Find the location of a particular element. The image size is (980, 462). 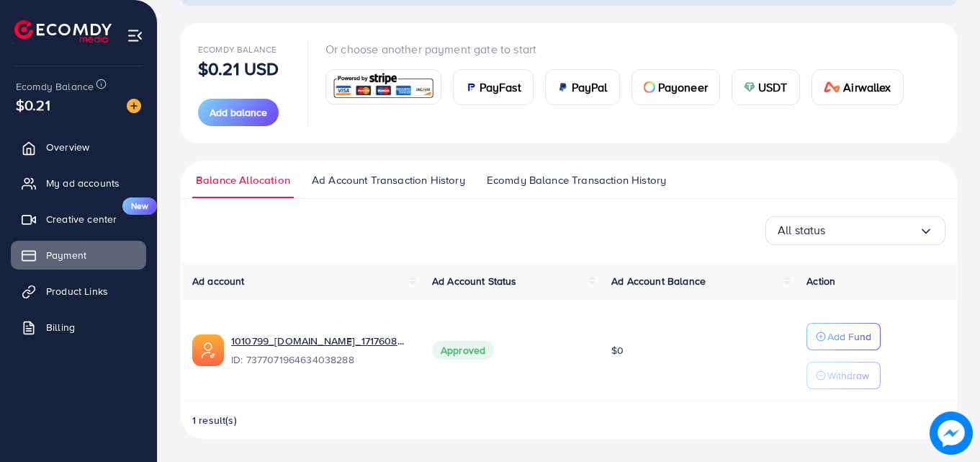

span: Creative center is located at coordinates (82, 219).